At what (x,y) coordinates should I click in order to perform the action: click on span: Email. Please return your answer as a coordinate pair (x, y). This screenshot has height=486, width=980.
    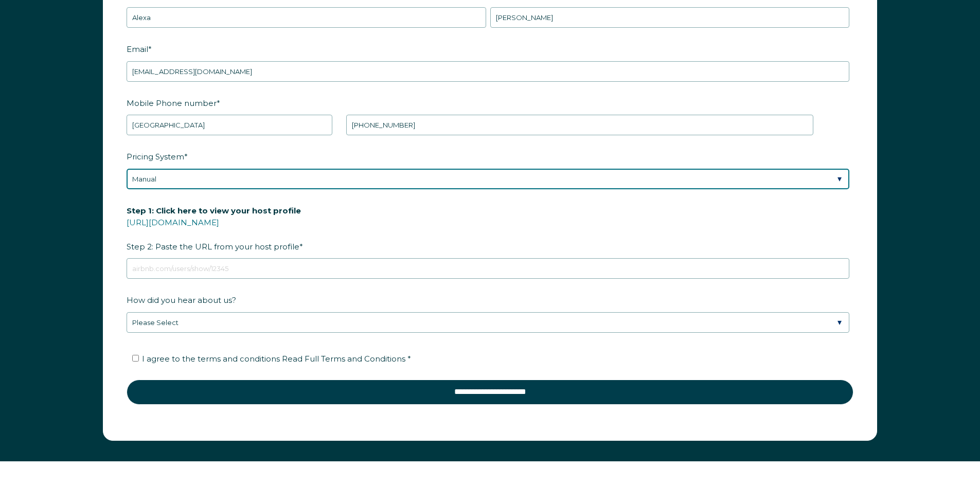
    Looking at the image, I should click on (137, 49).